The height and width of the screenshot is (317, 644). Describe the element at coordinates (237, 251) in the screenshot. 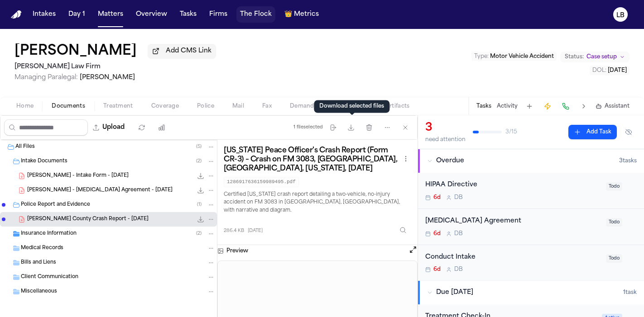

I see `h3: Preview` at that location.